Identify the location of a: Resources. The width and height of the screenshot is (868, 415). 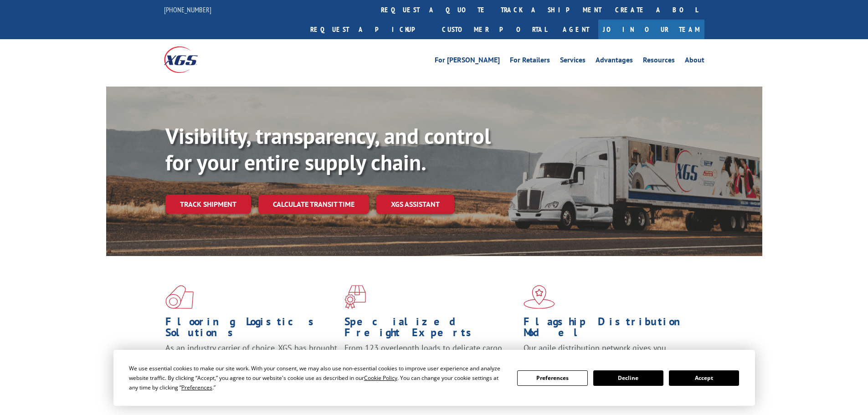
(658, 62).